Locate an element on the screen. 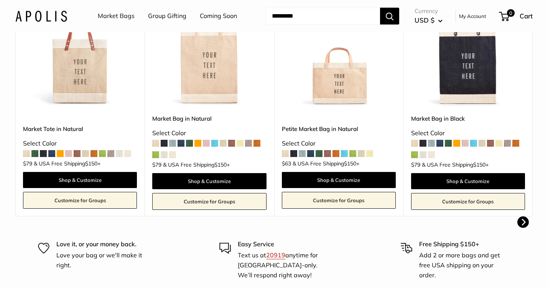 This screenshot has width=548, height=288. a: Market Tote in Natural is located at coordinates (80, 129).